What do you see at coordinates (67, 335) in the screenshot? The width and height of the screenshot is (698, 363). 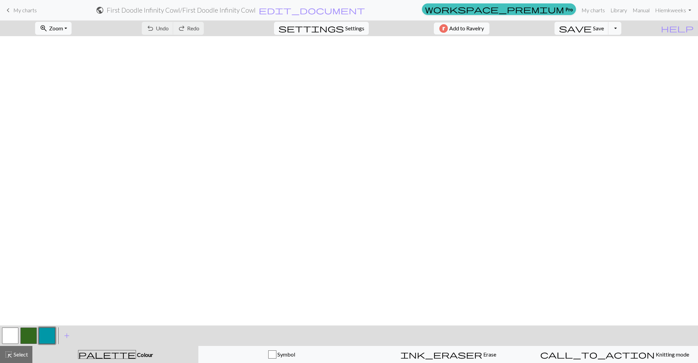 I see `span: add` at bounding box center [67, 335].